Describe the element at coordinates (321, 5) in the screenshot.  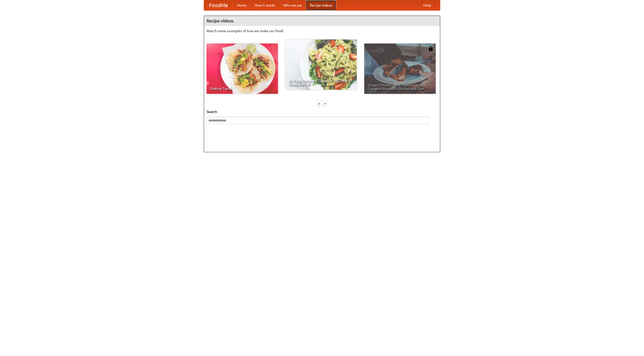
I see `a: Recipe videos` at that location.